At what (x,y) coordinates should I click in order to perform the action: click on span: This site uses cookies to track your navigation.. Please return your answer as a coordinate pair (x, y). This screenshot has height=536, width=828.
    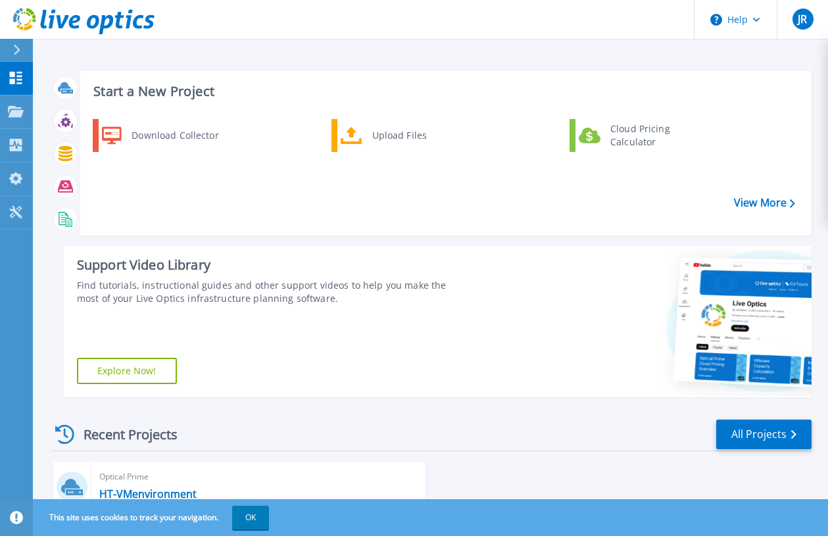
    Looking at the image, I should click on (153, 517).